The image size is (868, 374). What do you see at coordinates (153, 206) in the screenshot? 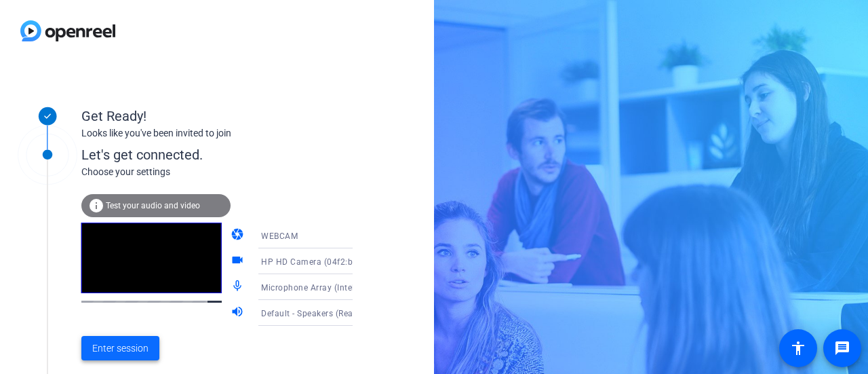
I see `span: Test your audio and video` at bounding box center [153, 206].